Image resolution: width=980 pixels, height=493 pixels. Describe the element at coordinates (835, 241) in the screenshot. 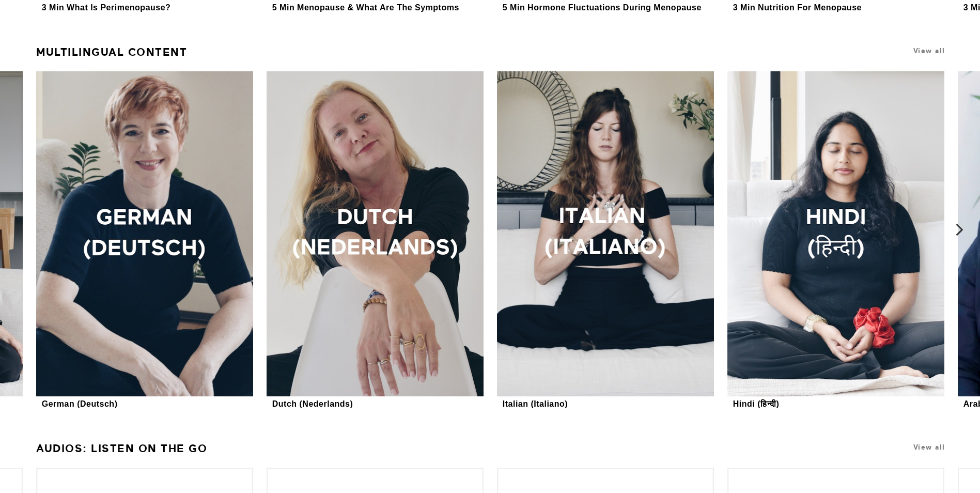

I see `a: Hindi (हिन्दी)Hindi (हिन्दी)` at that location.